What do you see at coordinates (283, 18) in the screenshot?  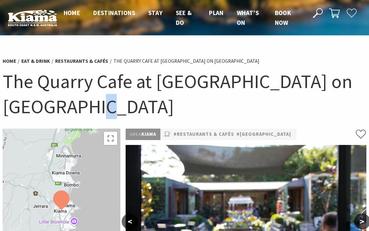 I see `span: Book now` at bounding box center [283, 18].